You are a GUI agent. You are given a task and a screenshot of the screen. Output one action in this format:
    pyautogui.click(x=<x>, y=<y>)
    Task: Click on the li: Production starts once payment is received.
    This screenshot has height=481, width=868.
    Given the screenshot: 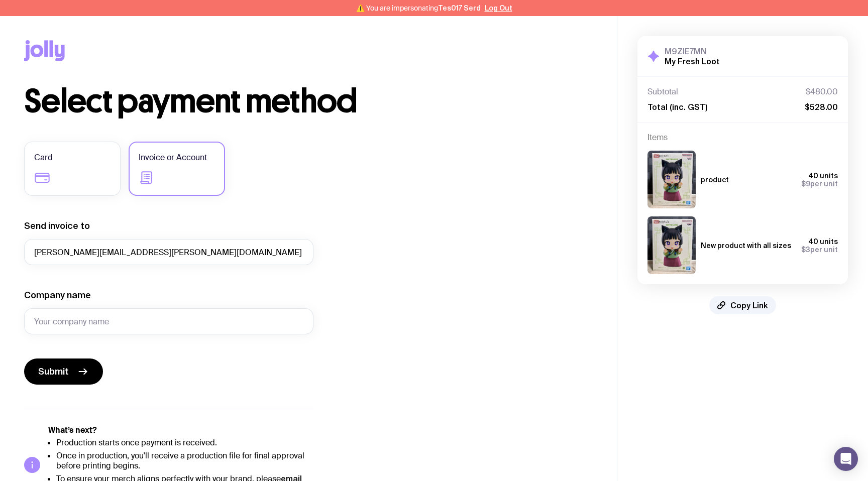 What is the action you would take?
    pyautogui.click(x=185, y=443)
    